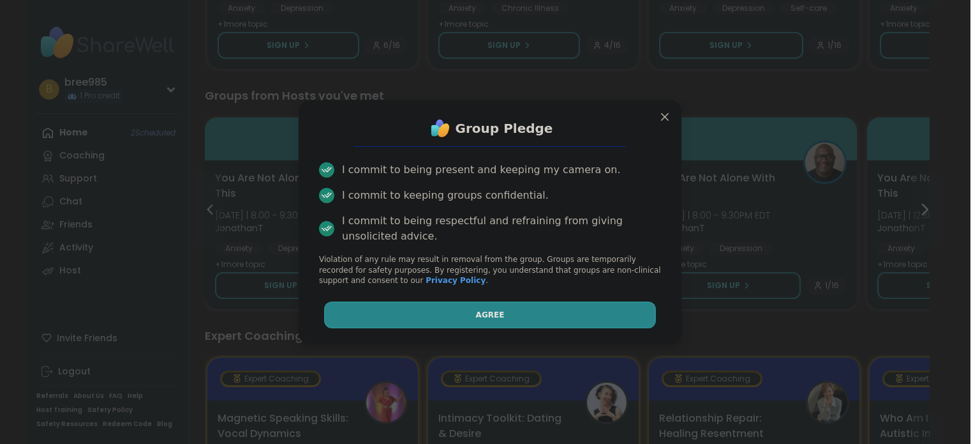 The image size is (980, 444). What do you see at coordinates (490, 270) in the screenshot?
I see `p: Violation of any rule may result in removal from the group. Groups are temporarily recorded for s...` at bounding box center [490, 270].